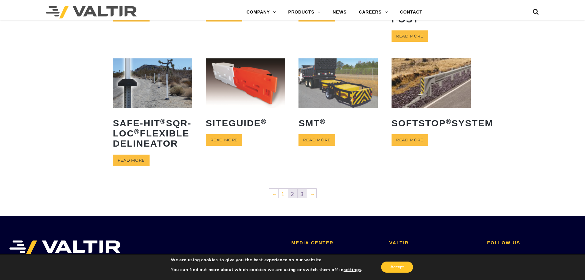 This screenshot has height=280, width=585. What do you see at coordinates (410, 36) in the screenshot?
I see `a: Read more about “Safe-Hit® Delineator Post”` at bounding box center [410, 36].